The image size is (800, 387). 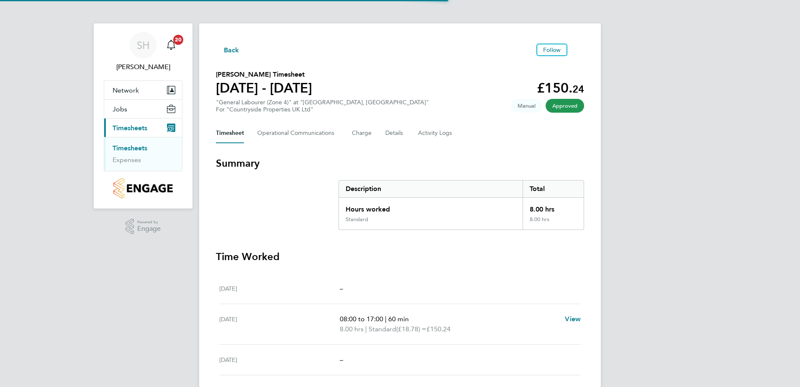 I want to click on app-decimal: £150., so click(x=560, y=88).